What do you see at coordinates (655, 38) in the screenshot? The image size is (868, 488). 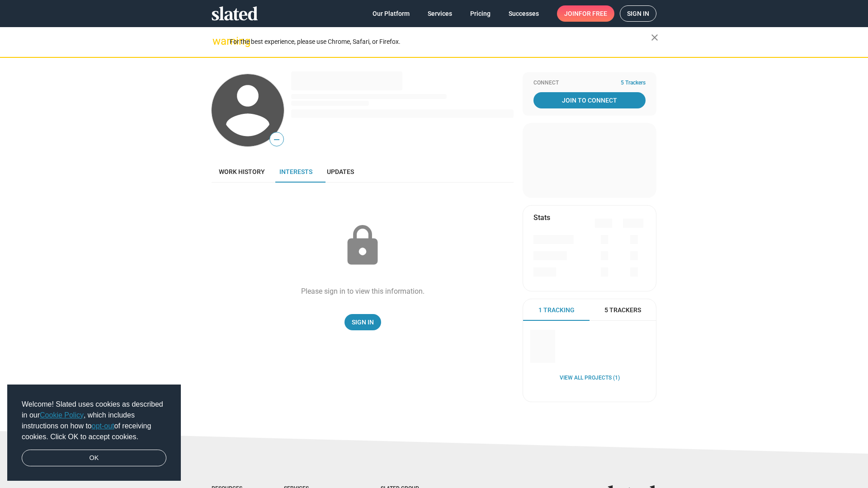 I see `mat-icon: close` at bounding box center [655, 38].